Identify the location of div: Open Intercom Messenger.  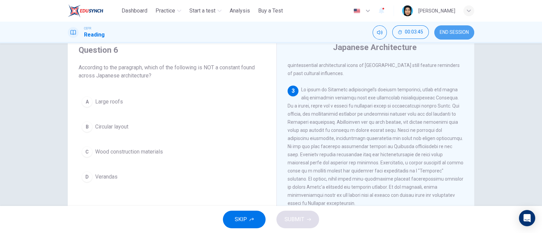
(527, 218).